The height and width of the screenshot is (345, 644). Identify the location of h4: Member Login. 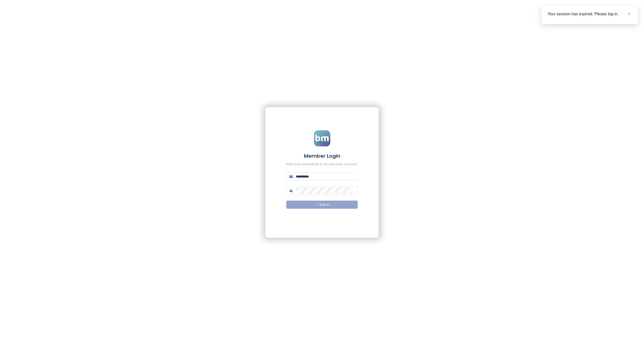
(322, 156).